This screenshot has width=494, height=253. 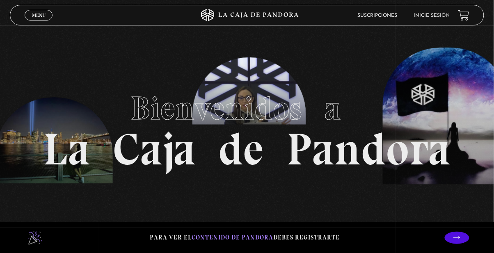 What do you see at coordinates (432, 16) in the screenshot?
I see `a: Inicie sesión` at bounding box center [432, 16].